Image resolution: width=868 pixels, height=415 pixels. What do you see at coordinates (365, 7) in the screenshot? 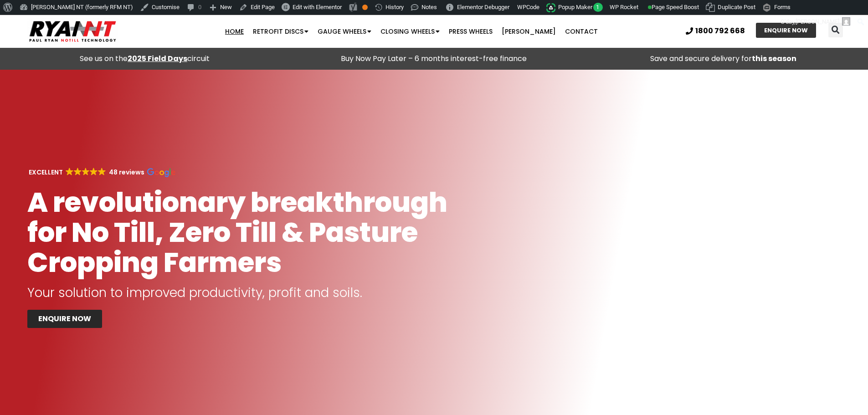
I see `div: OK` at bounding box center [365, 7].